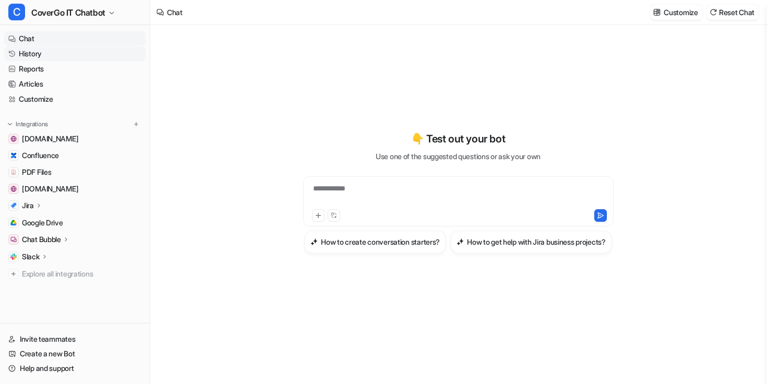  I want to click on a: Help and support, so click(75, 369).